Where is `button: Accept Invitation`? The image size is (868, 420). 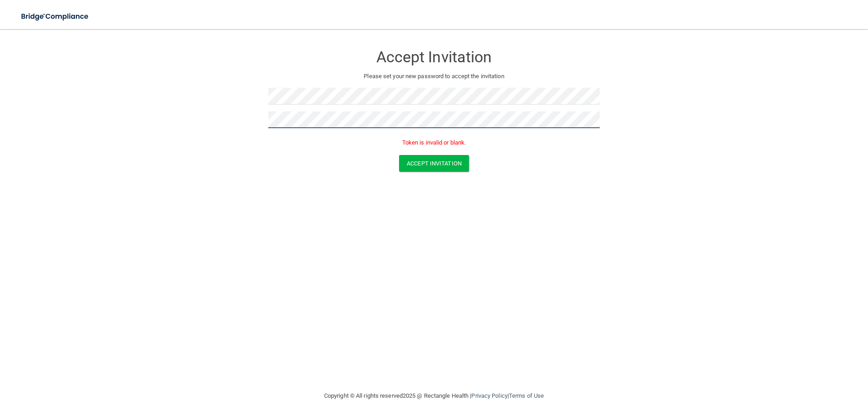 button: Accept Invitation is located at coordinates (434, 163).